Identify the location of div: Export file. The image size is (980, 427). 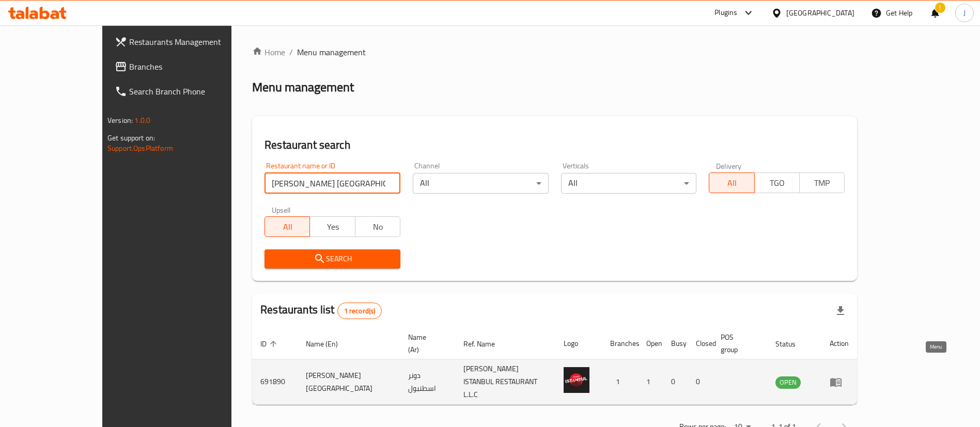
(841, 311).